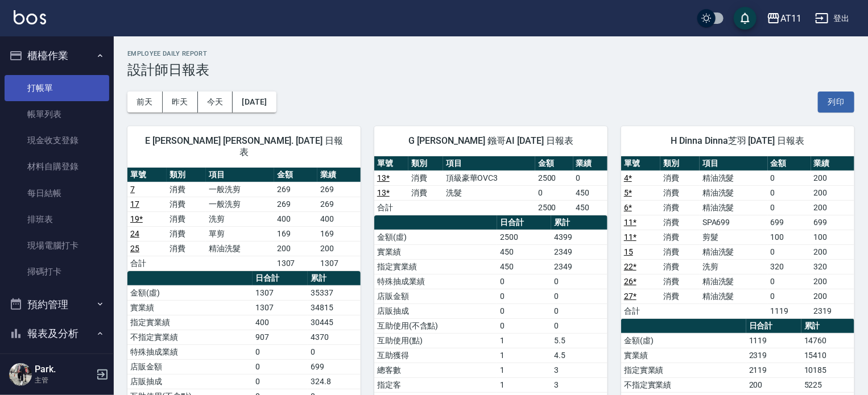  Describe the element at coordinates (57, 305) in the screenshot. I see `button: 預約管理` at that location.